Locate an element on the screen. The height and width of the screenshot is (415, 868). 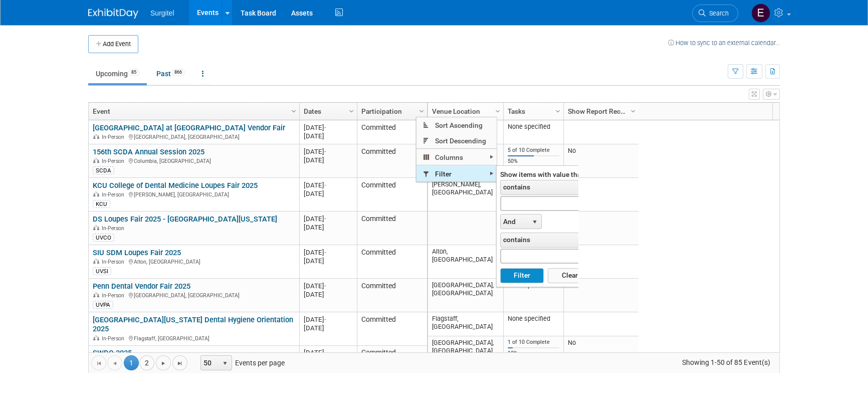
a: 156th SCDA Annual Session 2025 is located at coordinates (149, 152).